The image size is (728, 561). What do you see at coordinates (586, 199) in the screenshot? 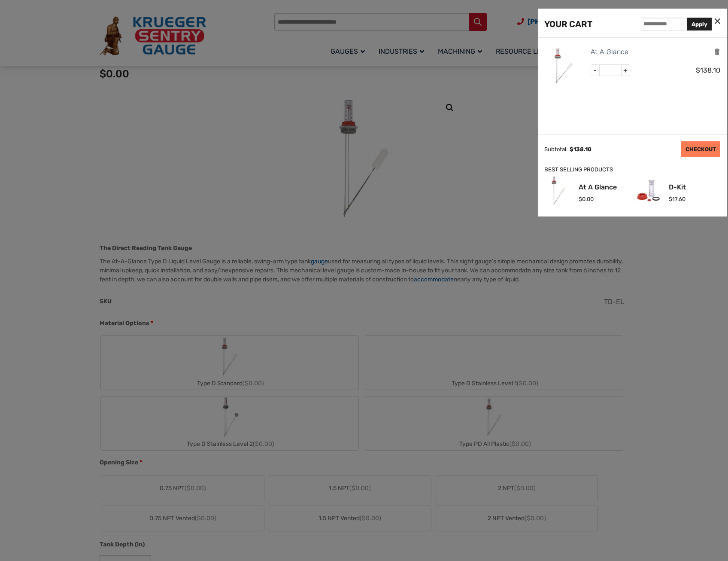
I see `span: 0.00` at bounding box center [586, 199].